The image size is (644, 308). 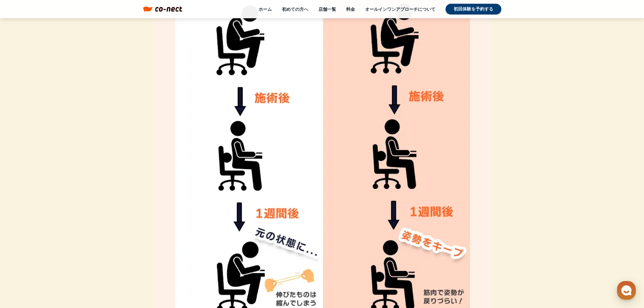 What do you see at coordinates (351, 9) in the screenshot?
I see `a: 料金` at bounding box center [351, 9].